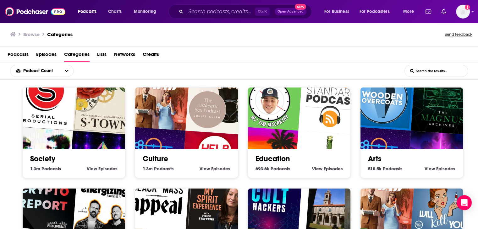  What do you see at coordinates (46, 169) in the screenshot?
I see `a: 1.3m Society Podcasts` at bounding box center [46, 169].